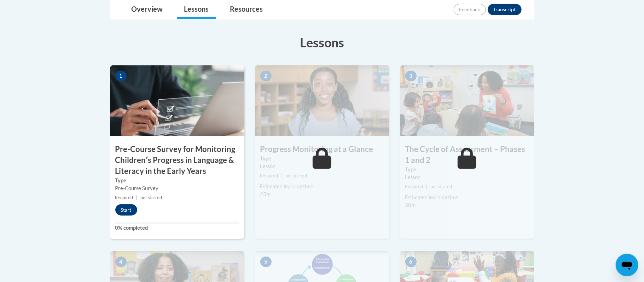 This screenshot has width=644, height=282. Describe the element at coordinates (196, 9) in the screenshot. I see `a: Lessons` at that location.